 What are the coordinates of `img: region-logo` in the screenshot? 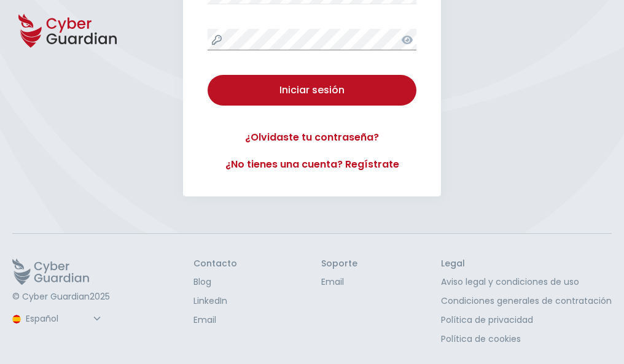 It's located at (17, 319).